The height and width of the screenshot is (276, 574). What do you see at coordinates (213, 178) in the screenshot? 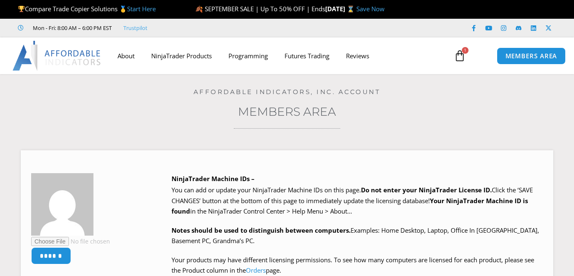
I see `b: NinjaTrader Machine IDs –` at bounding box center [213, 178].